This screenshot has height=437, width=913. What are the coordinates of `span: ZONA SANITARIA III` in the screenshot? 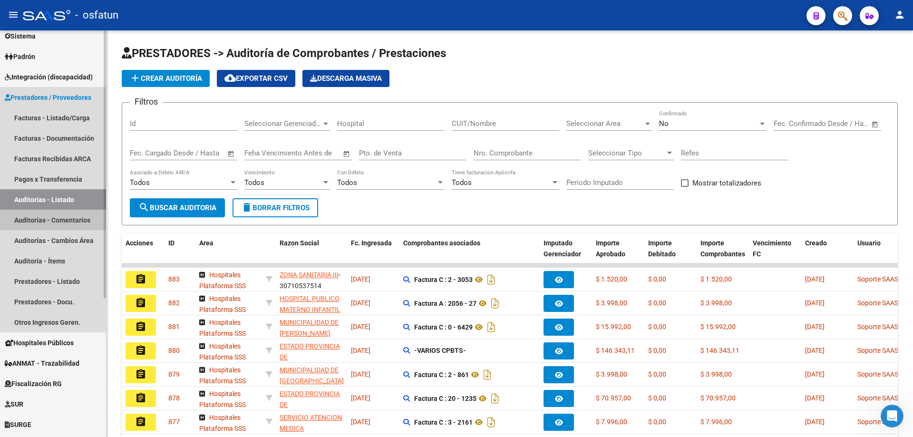 It's located at (309, 275).